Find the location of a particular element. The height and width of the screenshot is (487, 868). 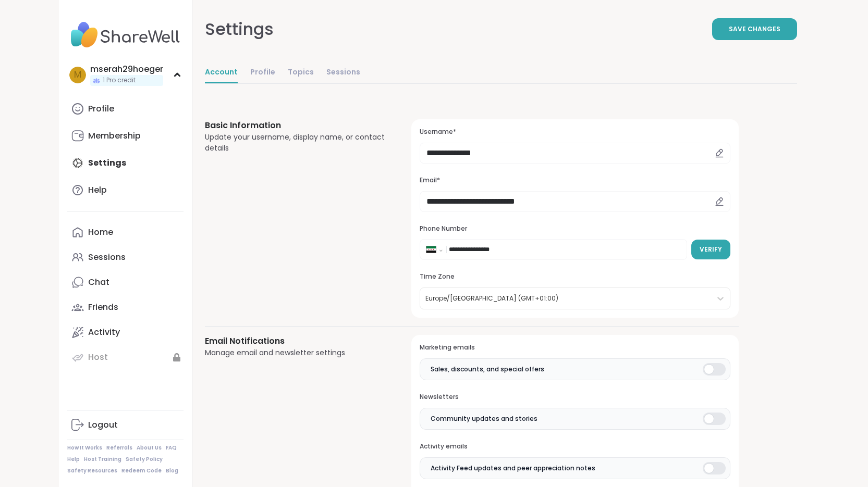

h3: Basic Information is located at coordinates (295, 125).